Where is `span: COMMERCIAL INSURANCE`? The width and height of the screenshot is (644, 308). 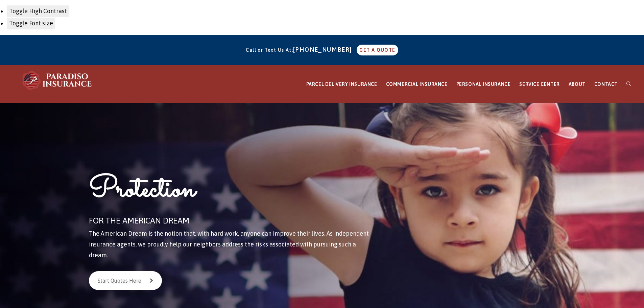
span: COMMERCIAL INSURANCE is located at coordinates (417, 84).